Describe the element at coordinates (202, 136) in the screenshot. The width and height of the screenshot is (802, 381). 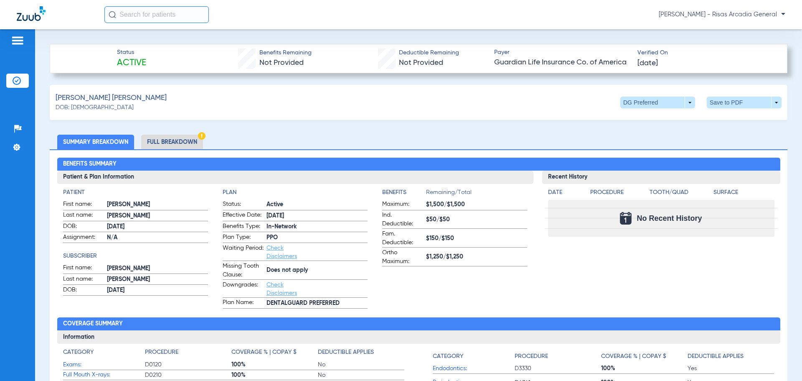
I see `img: Hazard` at that location.